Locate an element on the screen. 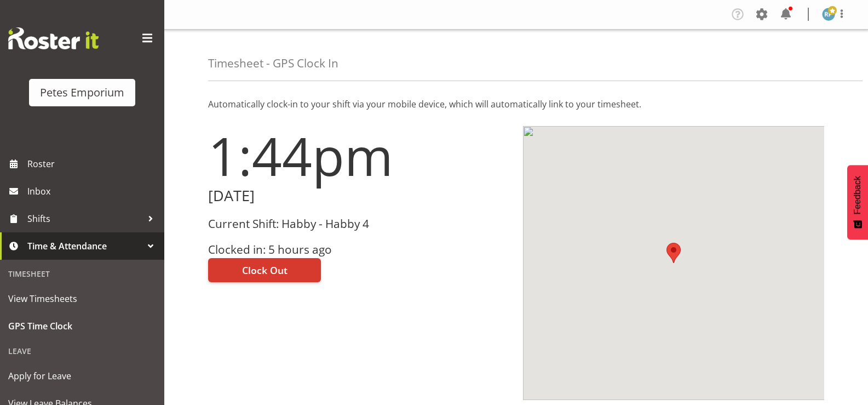  span: GPS Time Clock is located at coordinates (82, 326).